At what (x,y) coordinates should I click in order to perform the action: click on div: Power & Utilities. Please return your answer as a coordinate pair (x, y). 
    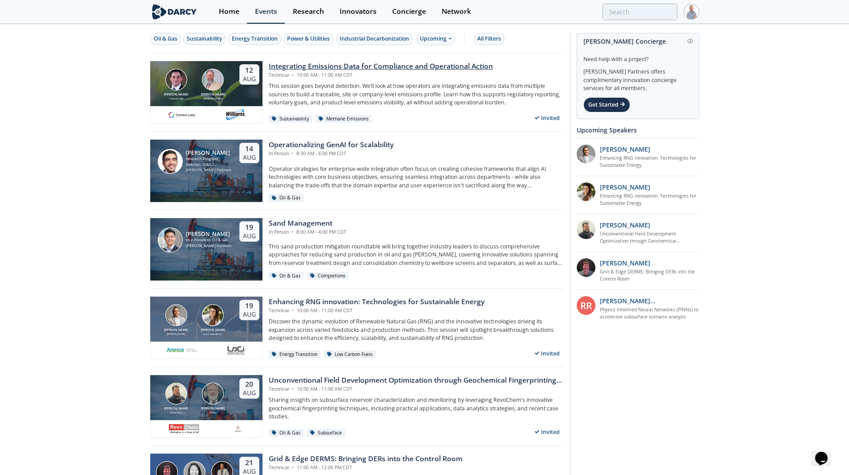
    Looking at the image, I should click on (309, 39).